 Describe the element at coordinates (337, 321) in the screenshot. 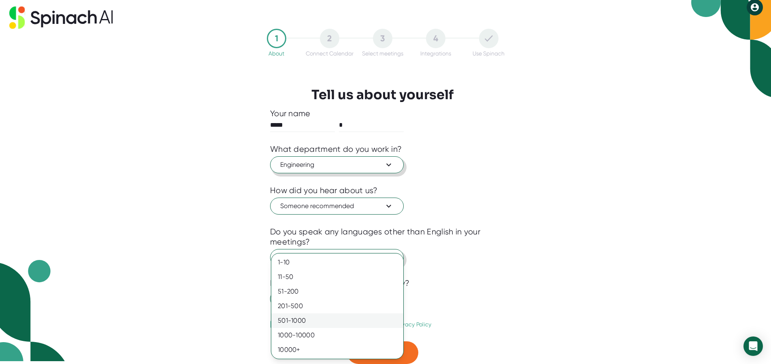

I see `div: 501-1000` at that location.